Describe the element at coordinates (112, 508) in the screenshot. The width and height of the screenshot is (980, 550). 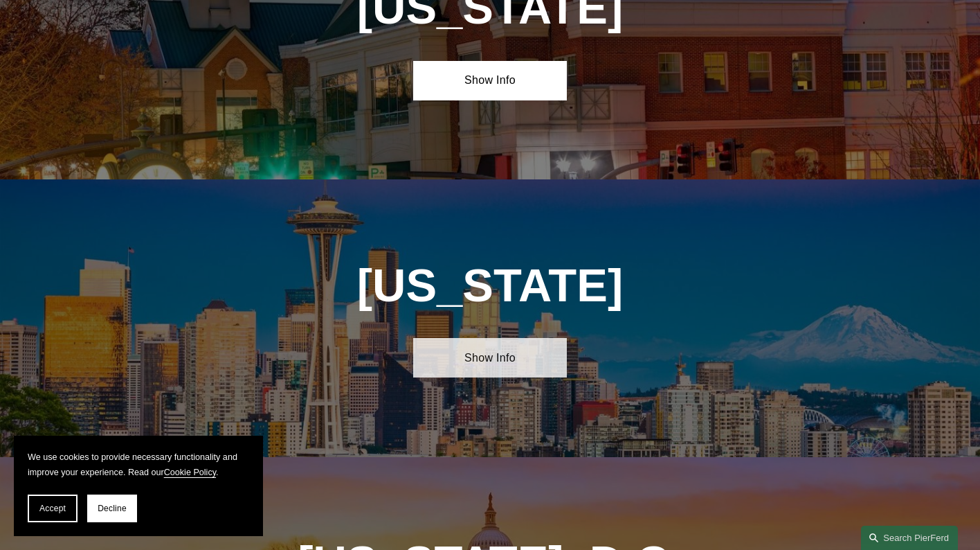
I see `span: Decline` at that location.